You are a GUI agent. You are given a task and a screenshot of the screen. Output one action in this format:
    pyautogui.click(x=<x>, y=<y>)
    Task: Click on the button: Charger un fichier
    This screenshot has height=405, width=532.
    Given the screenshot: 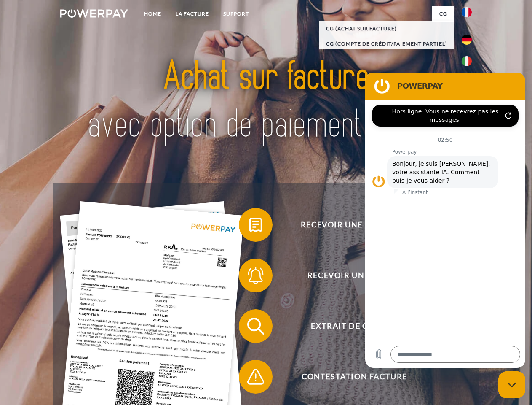 What is the action you would take?
    pyautogui.click(x=13, y=282)
    